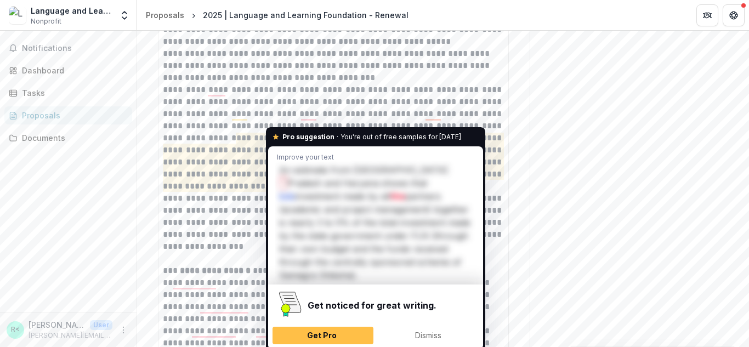  I want to click on nav: breadcrumb, so click(277, 15).